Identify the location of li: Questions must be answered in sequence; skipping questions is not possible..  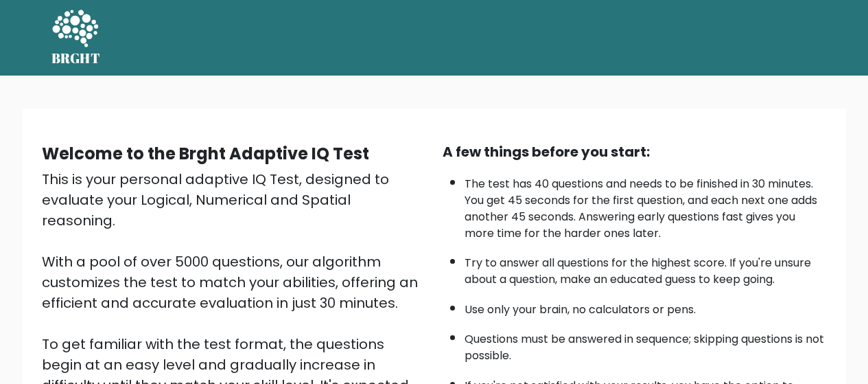
(645, 343).